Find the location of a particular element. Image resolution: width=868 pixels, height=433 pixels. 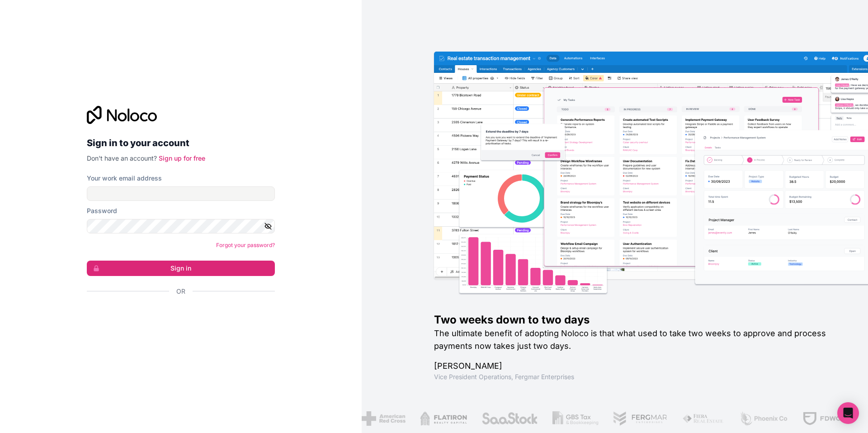

button: Sign in is located at coordinates (181, 269).